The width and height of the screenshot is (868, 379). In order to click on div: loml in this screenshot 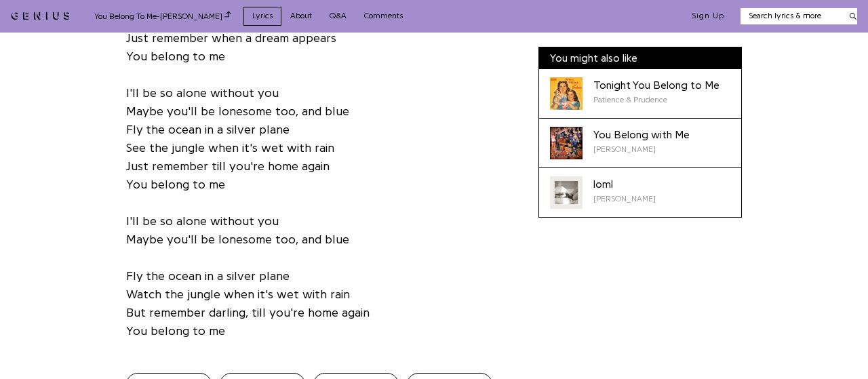, I will do `click(625, 185)`.